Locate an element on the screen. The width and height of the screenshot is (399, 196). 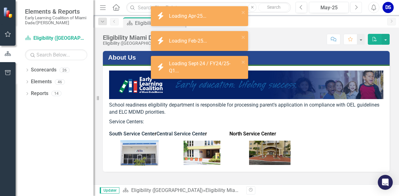
button: DS is located at coordinates (388, 7).